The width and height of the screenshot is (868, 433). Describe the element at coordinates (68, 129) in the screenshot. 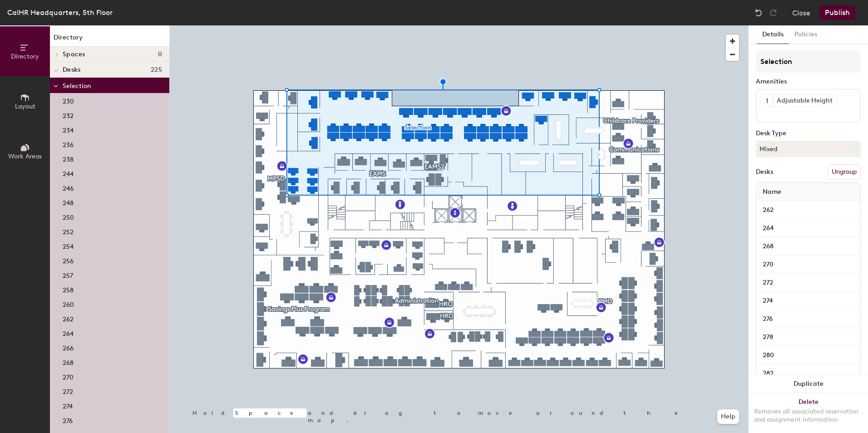

I see `p: 234` at that location.